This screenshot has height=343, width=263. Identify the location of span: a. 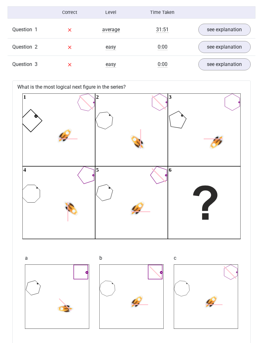
(26, 258).